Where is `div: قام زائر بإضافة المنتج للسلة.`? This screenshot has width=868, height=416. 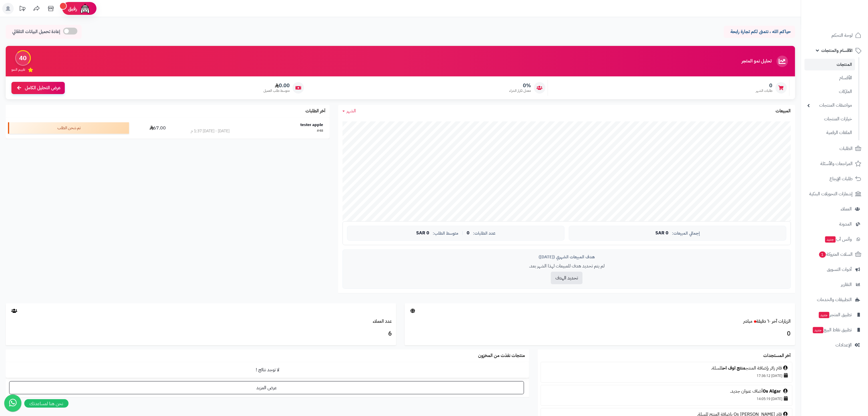
div: قام زائر بإضافة المنتج للسلة. is located at coordinates (667, 368).